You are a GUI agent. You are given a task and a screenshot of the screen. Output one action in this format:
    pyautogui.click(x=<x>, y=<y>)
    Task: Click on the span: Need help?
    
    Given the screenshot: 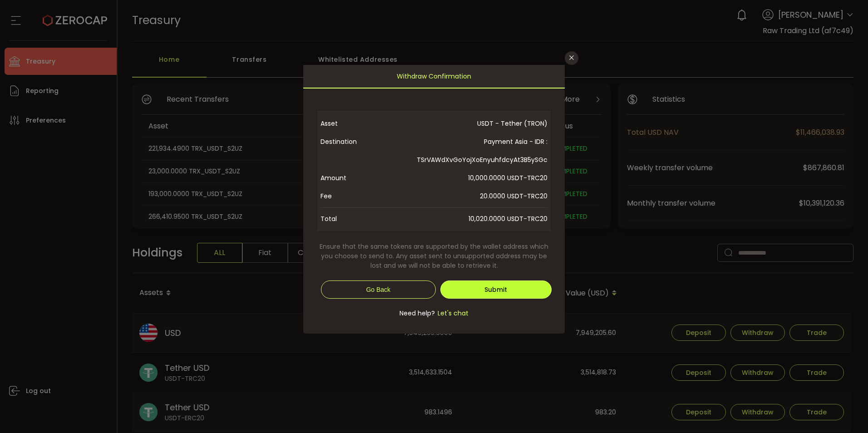 What is the action you would take?
    pyautogui.click(x=417, y=313)
    